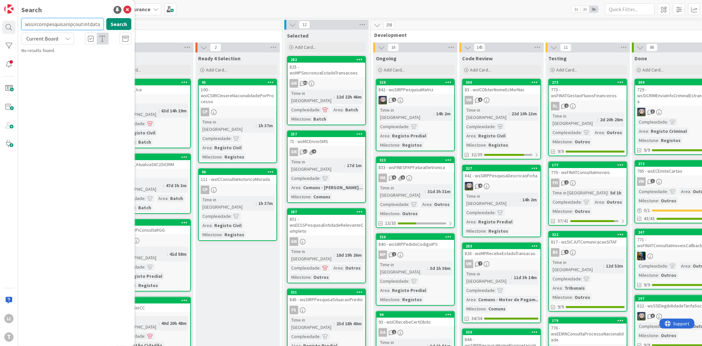 This screenshot has width=702, height=346. I want to click on div: 300, so click(502, 82).